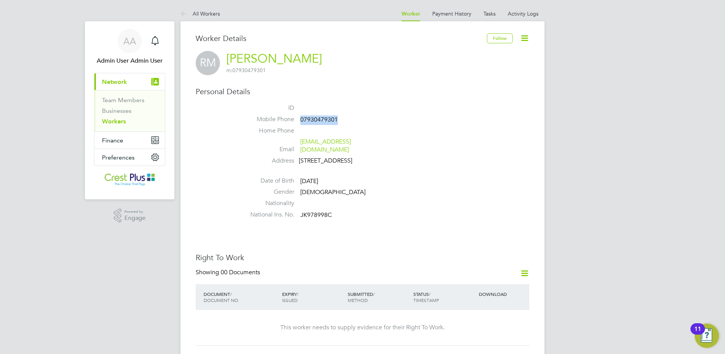 This screenshot has width=725, height=354. I want to click on button: Follow, so click(500, 38).